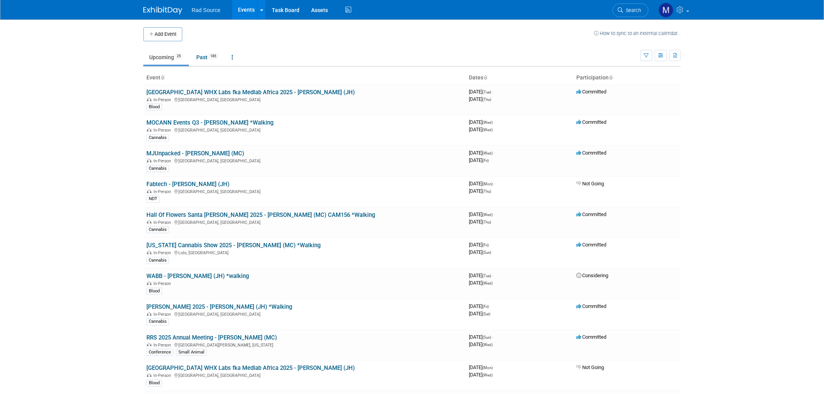  Describe the element at coordinates (191, 353) in the screenshot. I see `div: Small Animal` at that location.